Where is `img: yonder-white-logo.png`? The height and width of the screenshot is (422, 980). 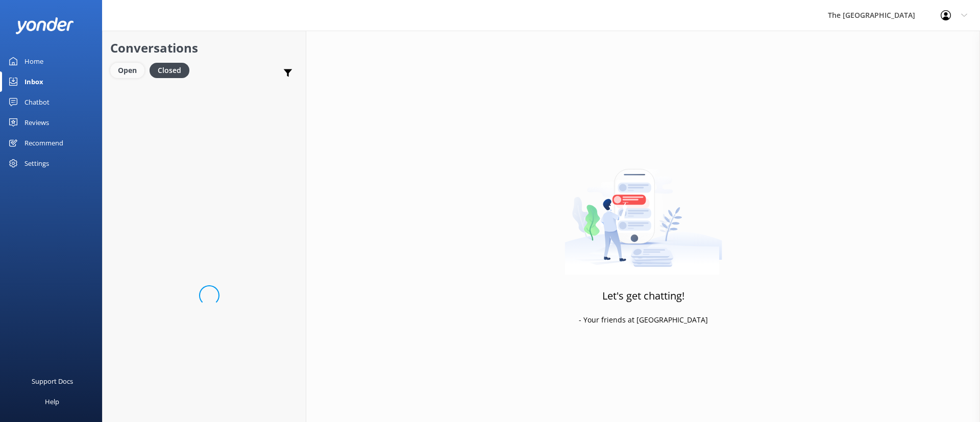
img: yonder-white-logo.png is located at coordinates (44, 26).